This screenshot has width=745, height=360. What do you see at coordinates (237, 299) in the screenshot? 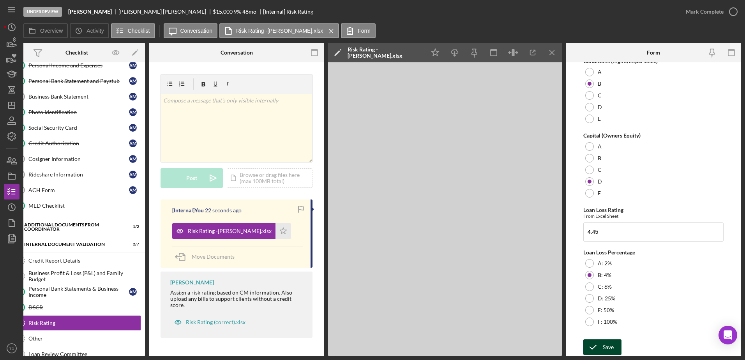
I see `div: Assign a risk rating based on CM information. Also upload any bills to support clients without a ...` at bounding box center [237, 299].